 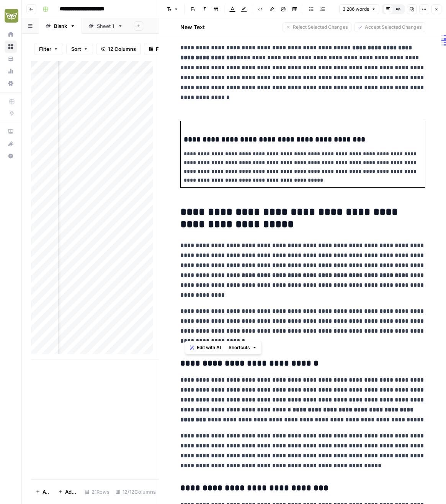 What do you see at coordinates (393, 27) in the screenshot?
I see `span: Accept Selected Changes` at bounding box center [393, 27].